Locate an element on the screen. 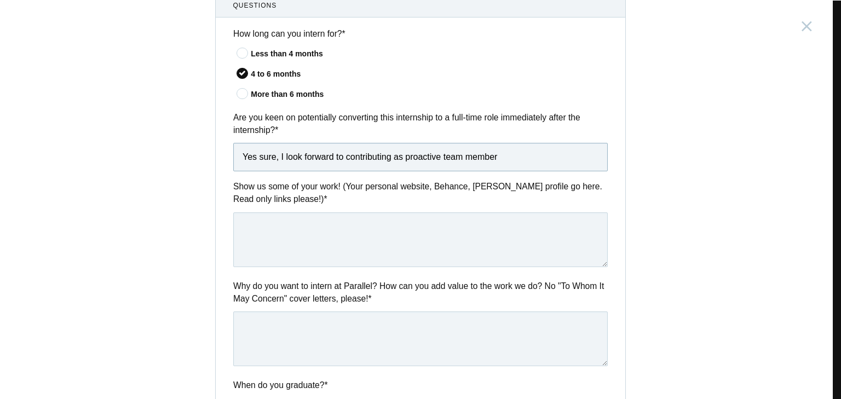  label: When do you graduate? is located at coordinates (420, 385).